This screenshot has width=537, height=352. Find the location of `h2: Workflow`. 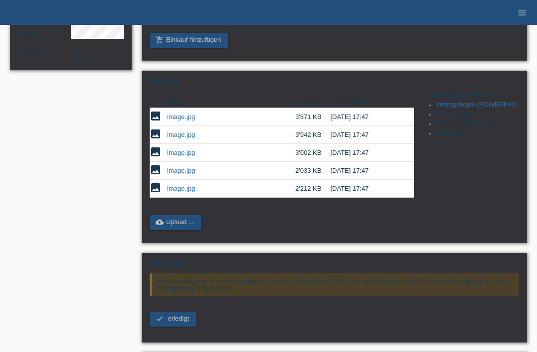

h2: Workflow is located at coordinates (334, 266).